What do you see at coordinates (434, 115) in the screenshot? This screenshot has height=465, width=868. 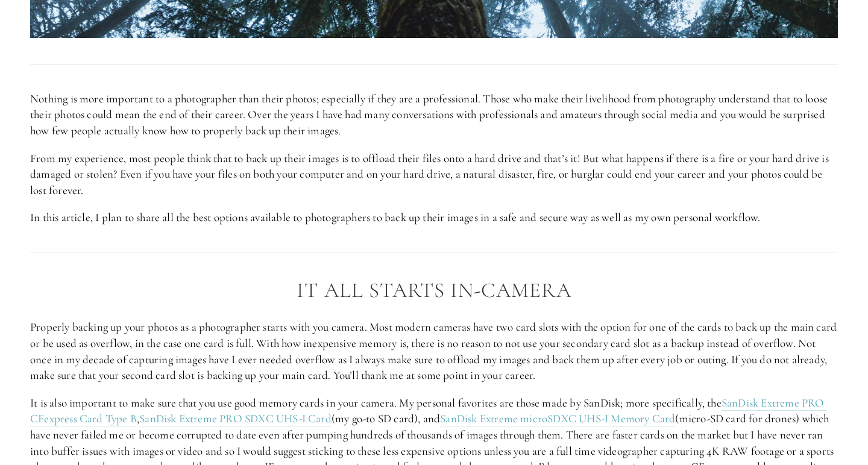 I see `p: Nothing is more important to a photographer than their photos; especially if they are a professio...` at bounding box center [434, 115].